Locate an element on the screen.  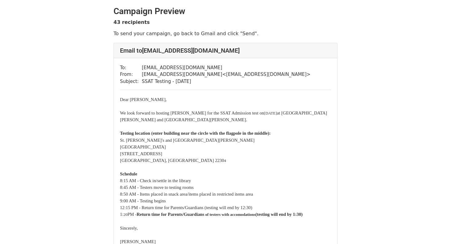
span: Schedule is located at coordinates (128, 174).